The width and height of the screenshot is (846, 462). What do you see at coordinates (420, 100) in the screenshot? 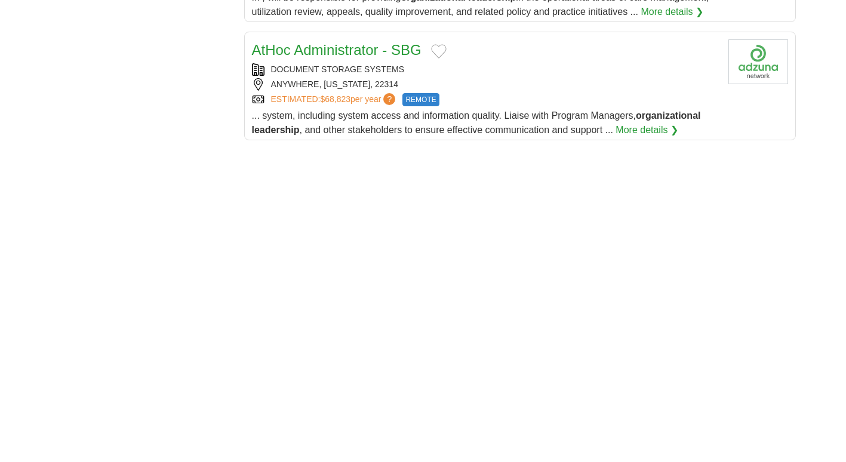
I see `span: REMOTE` at bounding box center [420, 100].